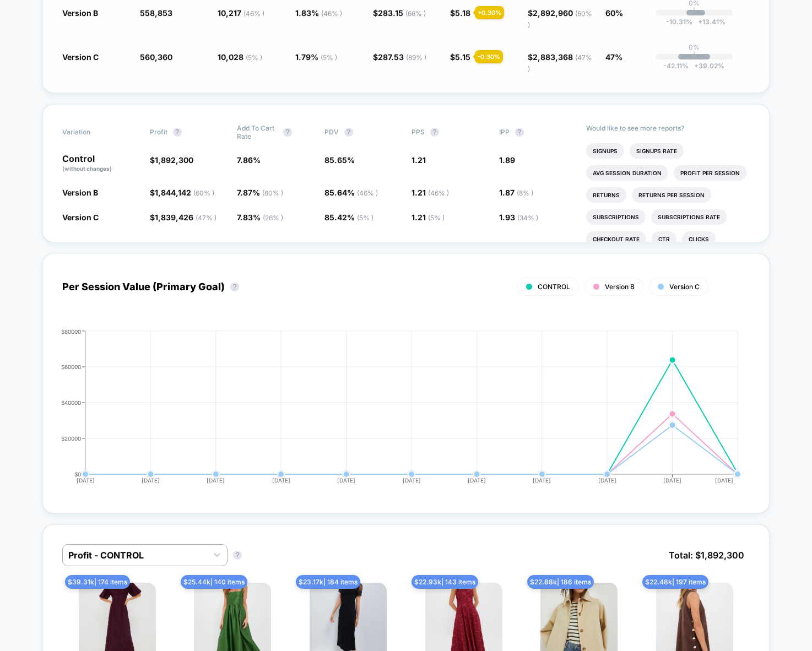 This screenshot has width=812, height=651. I want to click on span: 85.65 %, so click(339, 159).